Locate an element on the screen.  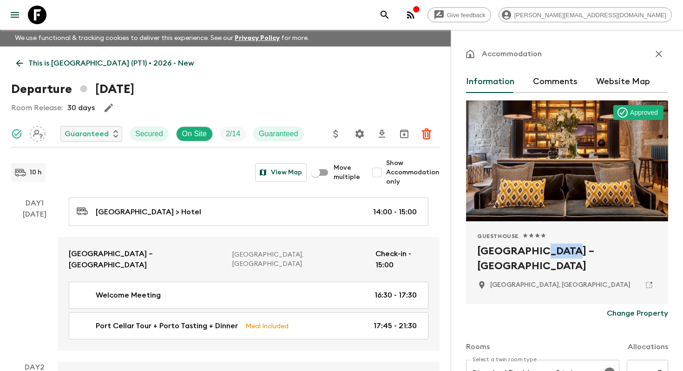
span: Assign pack leader is located at coordinates (38, 132).